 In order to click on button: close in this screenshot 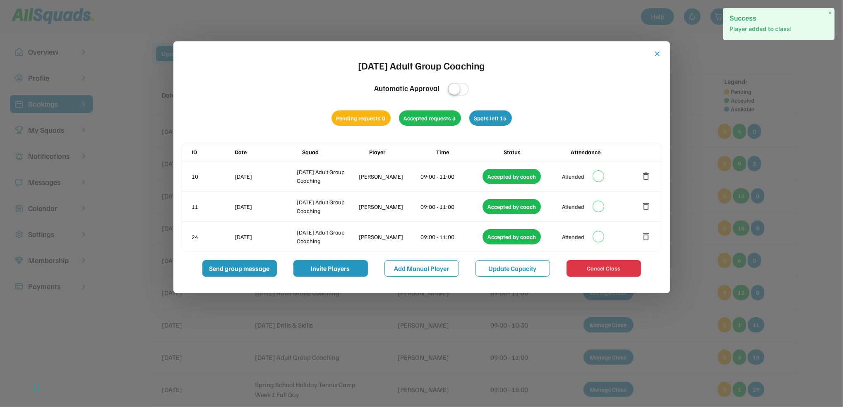, I will do `click(657, 54)`.